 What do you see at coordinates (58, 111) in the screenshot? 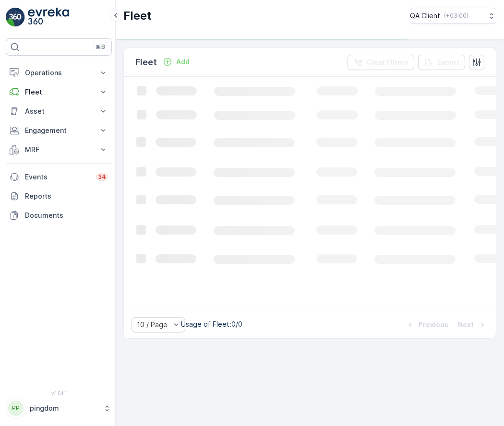
I see `p: Asset` at bounding box center [58, 111].